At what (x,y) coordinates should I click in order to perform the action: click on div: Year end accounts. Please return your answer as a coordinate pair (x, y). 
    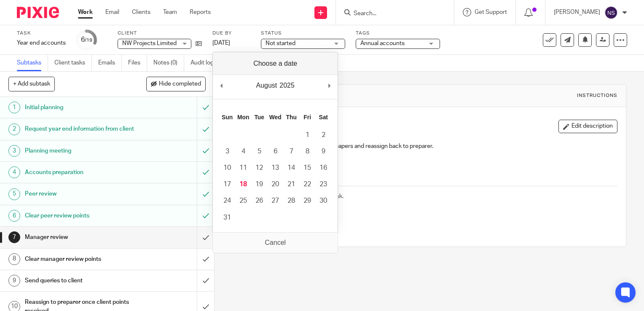
    Looking at the image, I should click on (41, 43).